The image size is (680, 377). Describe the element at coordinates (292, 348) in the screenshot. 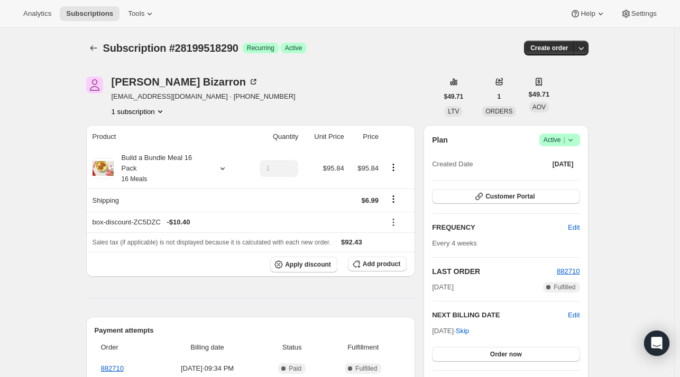

I see `span: Status` at that location.